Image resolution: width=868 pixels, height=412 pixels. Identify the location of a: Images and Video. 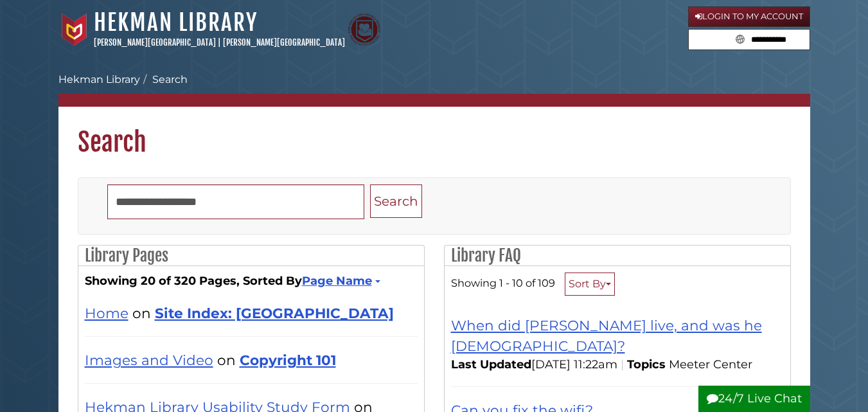
(149, 360).